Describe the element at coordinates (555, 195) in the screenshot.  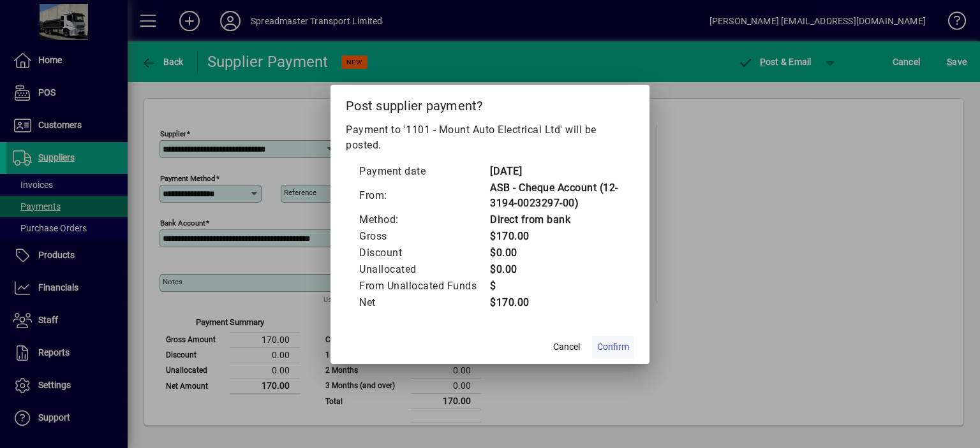
I see `td: ASB - Cheque Account (12-3194-0023297-00)` at that location.